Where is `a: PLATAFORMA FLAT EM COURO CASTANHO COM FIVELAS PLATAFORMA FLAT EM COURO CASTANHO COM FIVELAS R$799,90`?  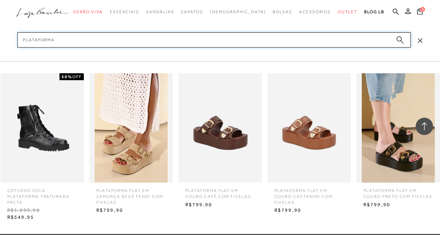 a: PLATAFORMA FLAT EM COURO CASTANHO COM FIVELAS PLATAFORMA FLAT EM COURO CASTANHO COM FIVELAS R$799,90 is located at coordinates (309, 145).